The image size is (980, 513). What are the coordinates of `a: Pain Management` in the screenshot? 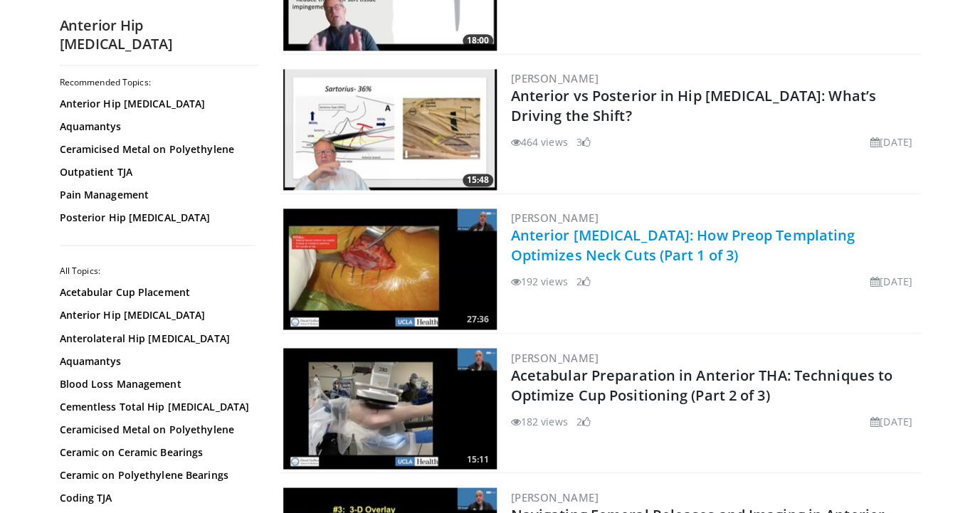 It's located at (156, 195).